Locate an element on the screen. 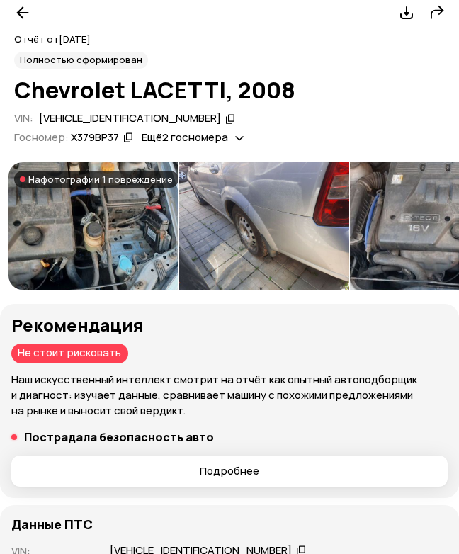  p: Наш искусственный интеллект смотрит на отчёт как опытный автоподборщик и диагност: изучает данные... is located at coordinates (230, 395).